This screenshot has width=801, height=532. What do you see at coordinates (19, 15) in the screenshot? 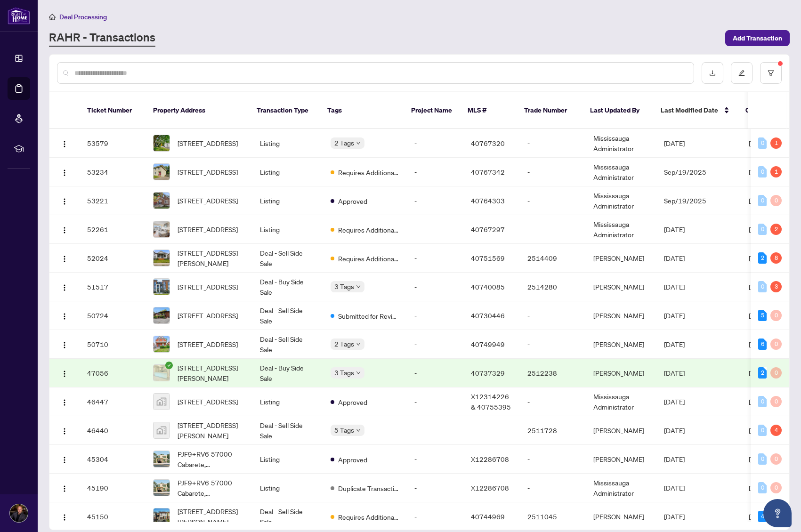
I see `img: logo` at bounding box center [19, 15].